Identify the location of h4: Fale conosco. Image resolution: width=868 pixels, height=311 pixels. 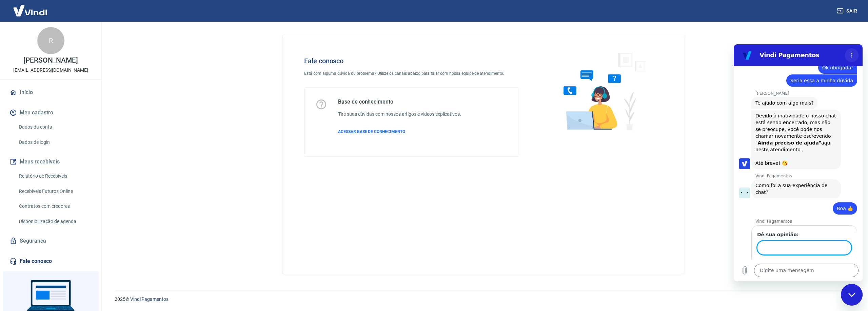
(412, 61).